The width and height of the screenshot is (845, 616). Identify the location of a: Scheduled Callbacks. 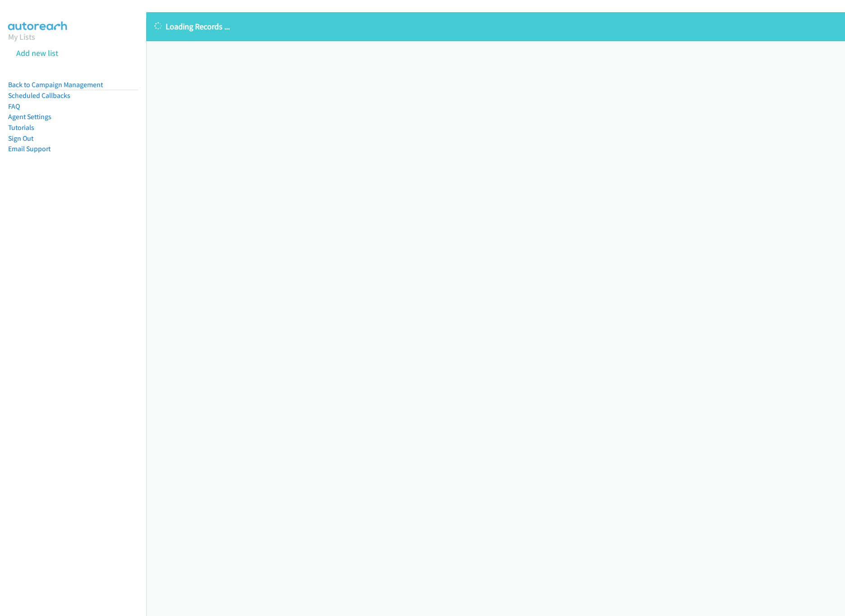
(39, 95).